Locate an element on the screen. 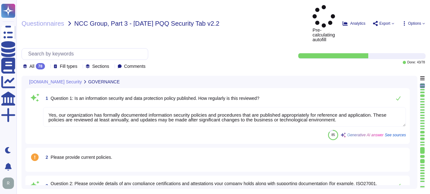 The width and height of the screenshot is (430, 194). span: Export is located at coordinates (385, 23).